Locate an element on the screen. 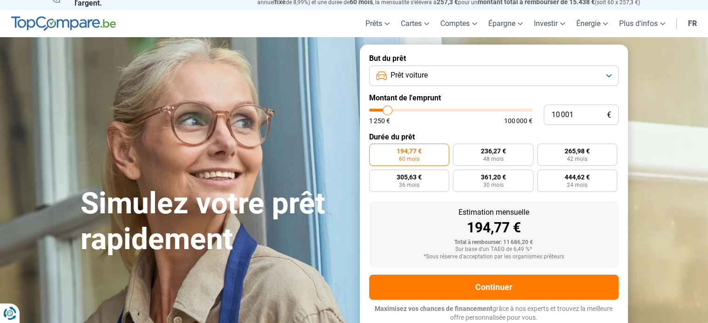 The image size is (708, 323). span: 24 mois is located at coordinates (577, 185).